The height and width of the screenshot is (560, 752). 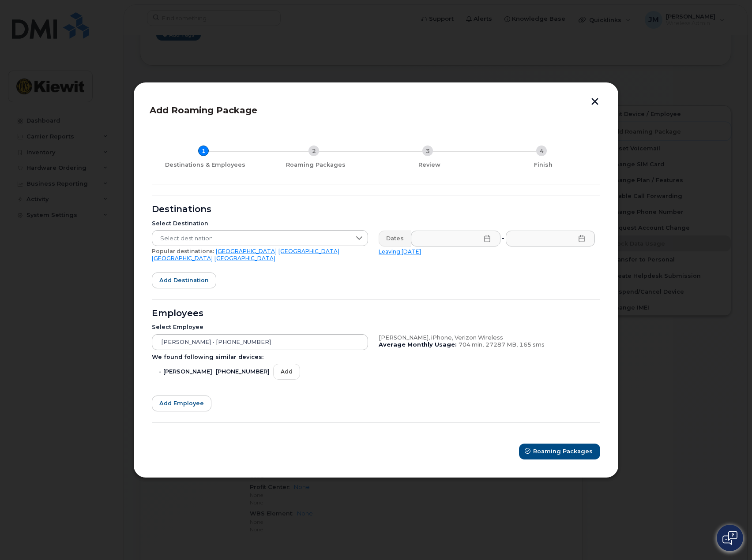 What do you see at coordinates (184, 280) in the screenshot?
I see `span: Add destination` at bounding box center [184, 280].